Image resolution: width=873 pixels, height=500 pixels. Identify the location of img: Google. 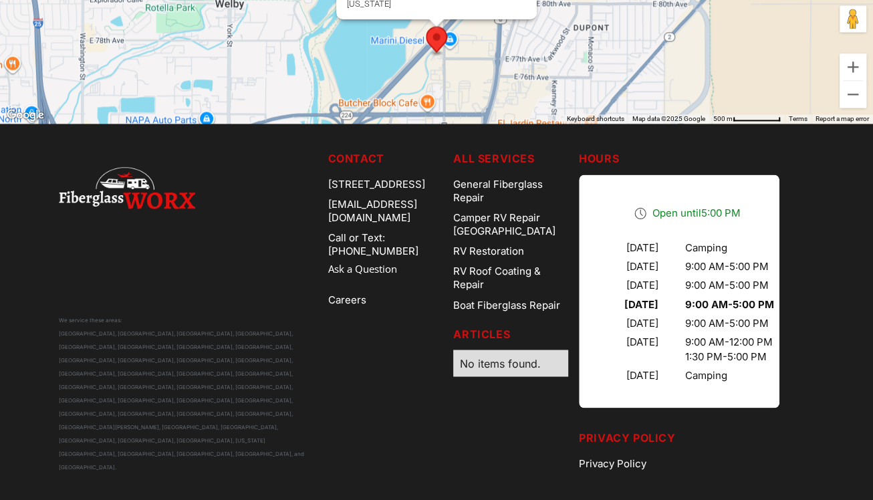
(25, 115).